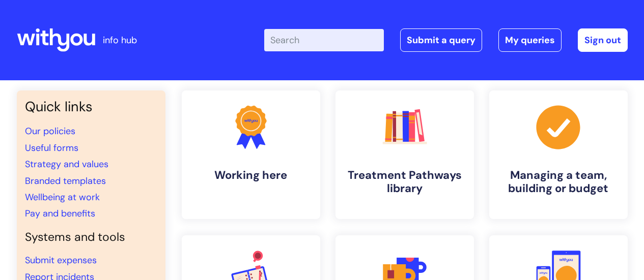 The width and height of the screenshot is (644, 280). Describe the element at coordinates (251, 154) in the screenshot. I see `a: Working here` at that location.